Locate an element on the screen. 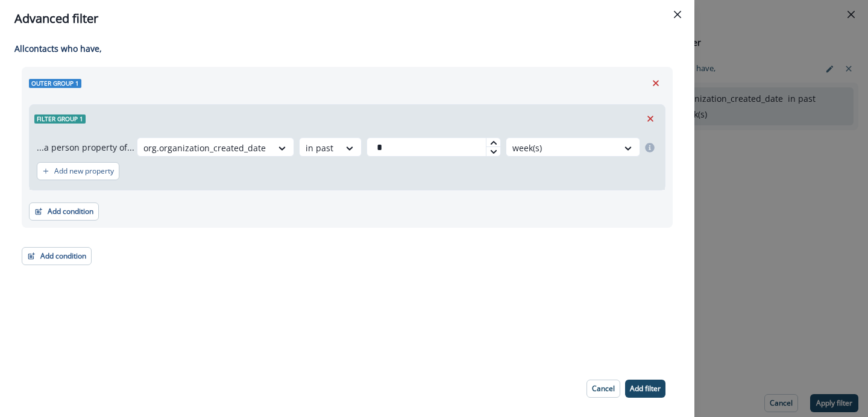 This screenshot has width=868, height=417. p: Add filter is located at coordinates (645, 388).